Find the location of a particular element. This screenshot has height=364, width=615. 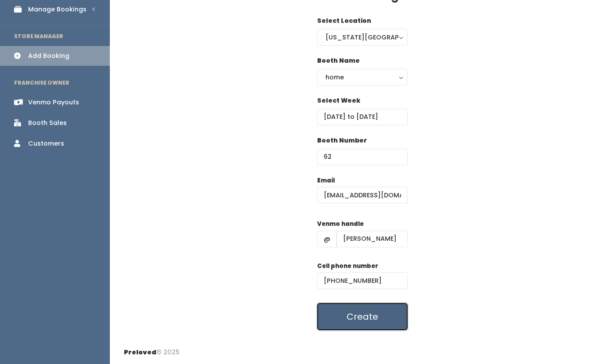

label: Booth Number is located at coordinates (342, 140).